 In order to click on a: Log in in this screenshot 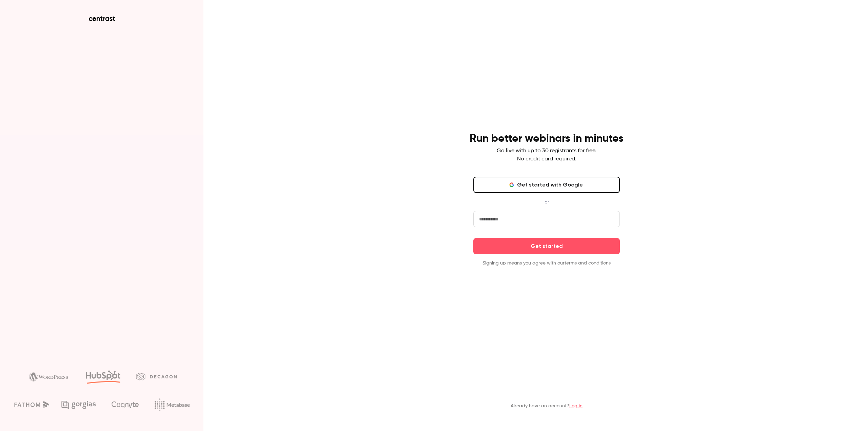, I will do `click(576, 406)`.